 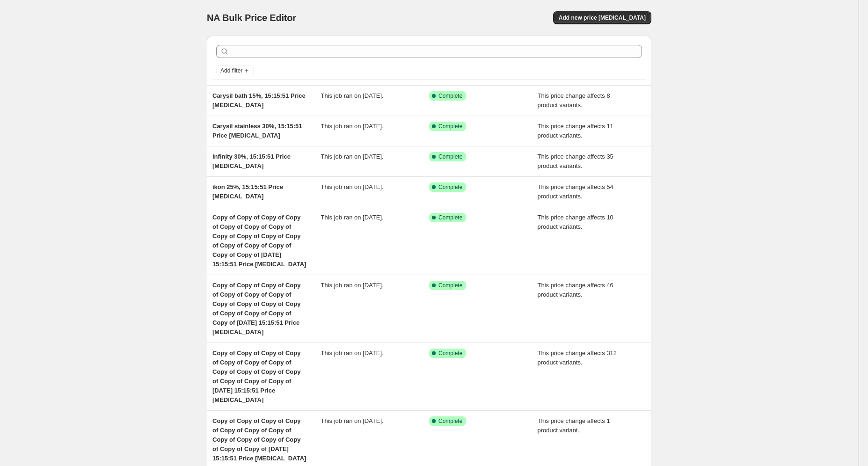 What do you see at coordinates (574, 426) in the screenshot?
I see `span: This price change affects 1 product variant.` at bounding box center [574, 426].